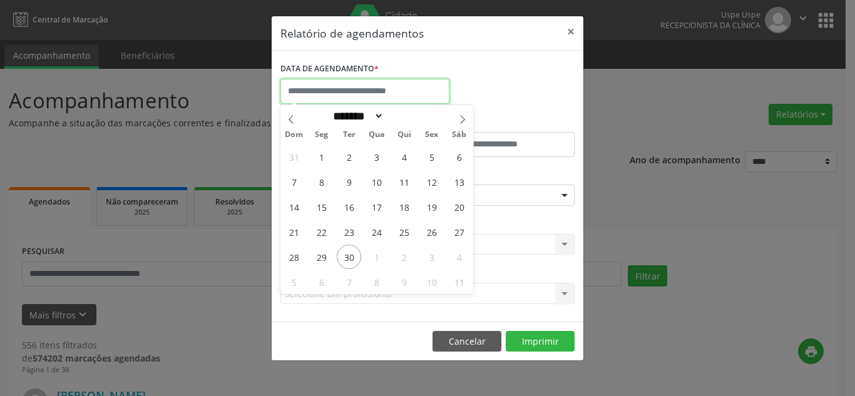 The image size is (855, 396). Describe the element at coordinates (404, 135) in the screenshot. I see `span: Qui` at that location.